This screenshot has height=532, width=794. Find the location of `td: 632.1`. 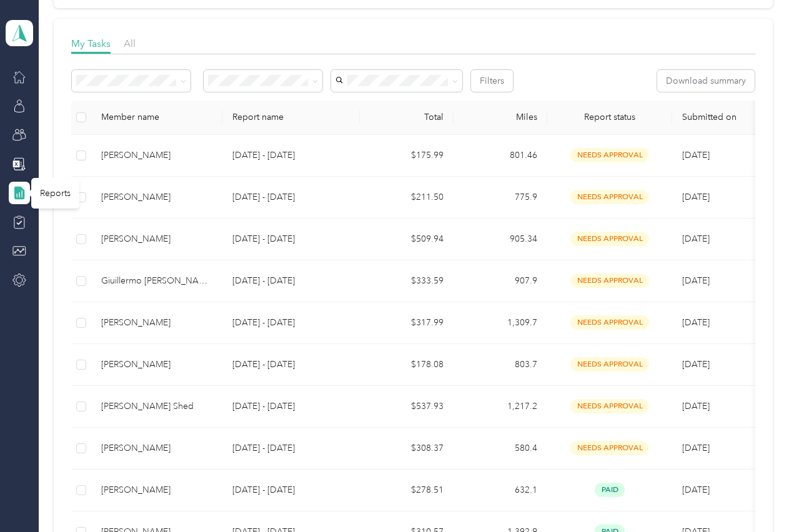

td: 632.1 is located at coordinates (501, 490).